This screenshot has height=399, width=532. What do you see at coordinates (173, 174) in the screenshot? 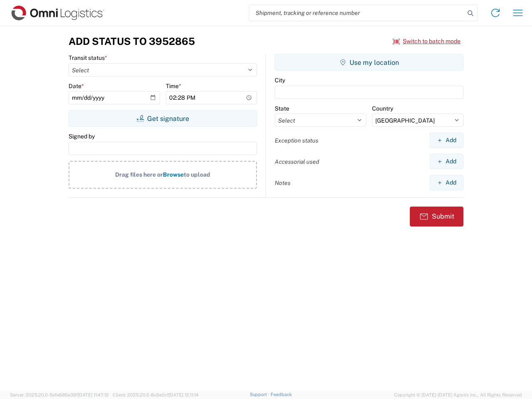
I see `span: Browse` at bounding box center [173, 174].